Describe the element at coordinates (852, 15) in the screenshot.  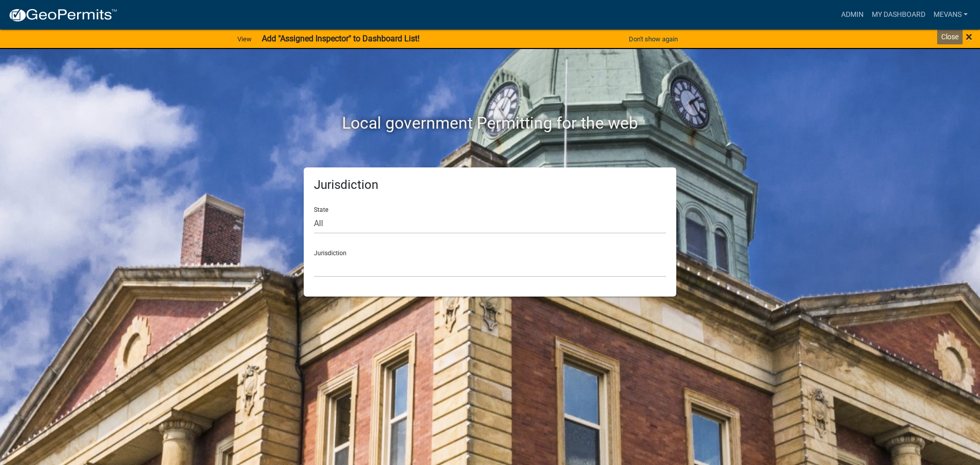
I see `a: Admin` at that location.